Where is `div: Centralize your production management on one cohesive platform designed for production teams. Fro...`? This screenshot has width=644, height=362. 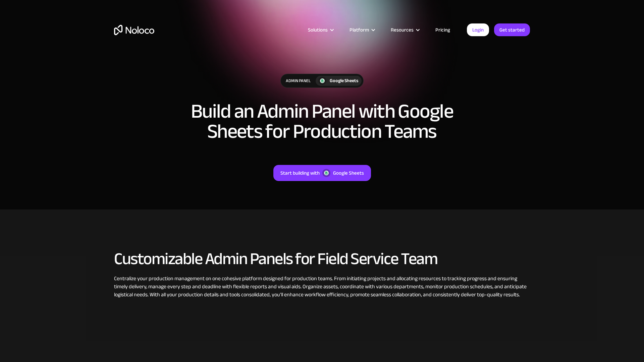
div: Centralize your production management on one cohesive platform designed for production teams. Fro... is located at coordinates (322, 287).